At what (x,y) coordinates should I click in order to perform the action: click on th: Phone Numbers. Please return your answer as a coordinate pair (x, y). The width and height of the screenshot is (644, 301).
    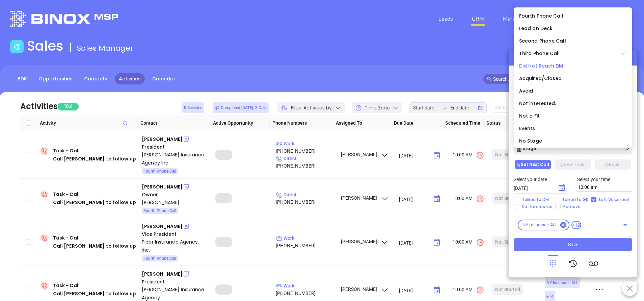
    Looking at the image, I should click on (301, 123).